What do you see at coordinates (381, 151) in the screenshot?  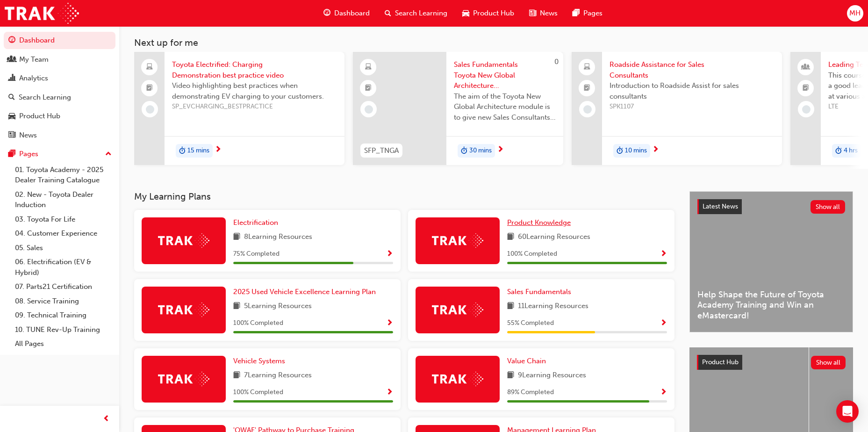 I see `span: SFP_TNGA` at bounding box center [381, 151].